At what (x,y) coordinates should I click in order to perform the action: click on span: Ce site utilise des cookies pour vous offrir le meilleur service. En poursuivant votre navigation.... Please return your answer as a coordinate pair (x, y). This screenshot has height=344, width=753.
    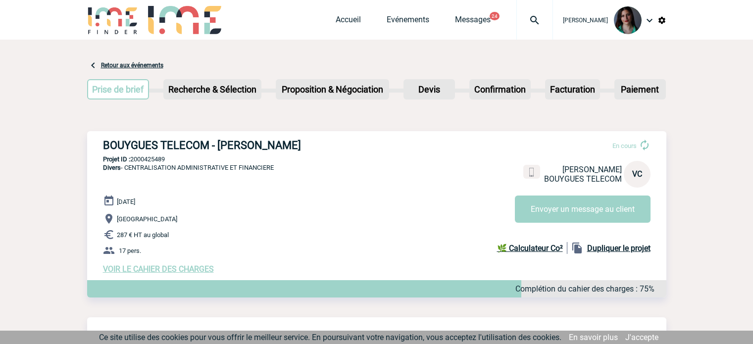
    Looking at the image, I should click on (330, 337).